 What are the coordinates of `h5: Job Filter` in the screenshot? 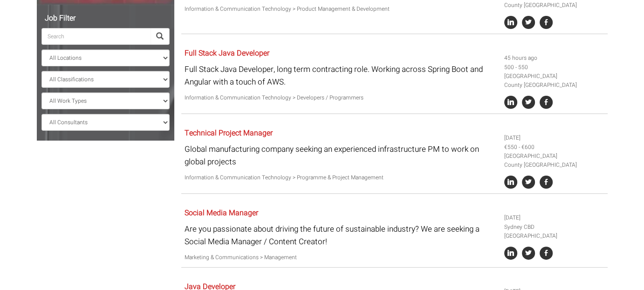 It's located at (105, 19).